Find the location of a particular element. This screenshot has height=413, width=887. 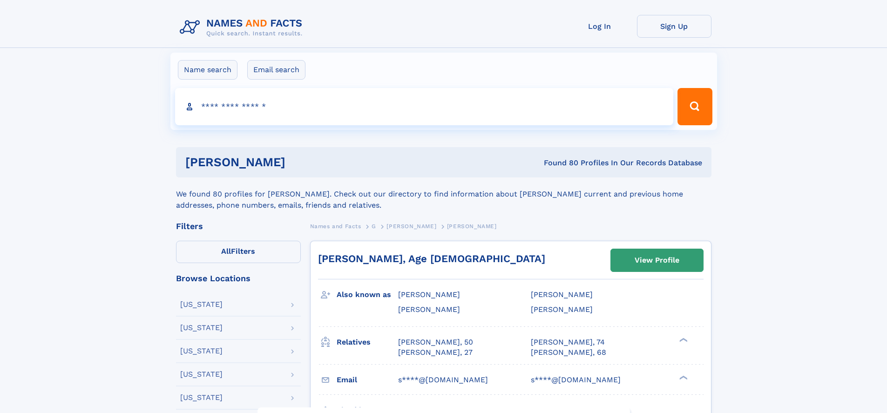

div: Found 80 Profiles In Our Records Database is located at coordinates (558, 163).